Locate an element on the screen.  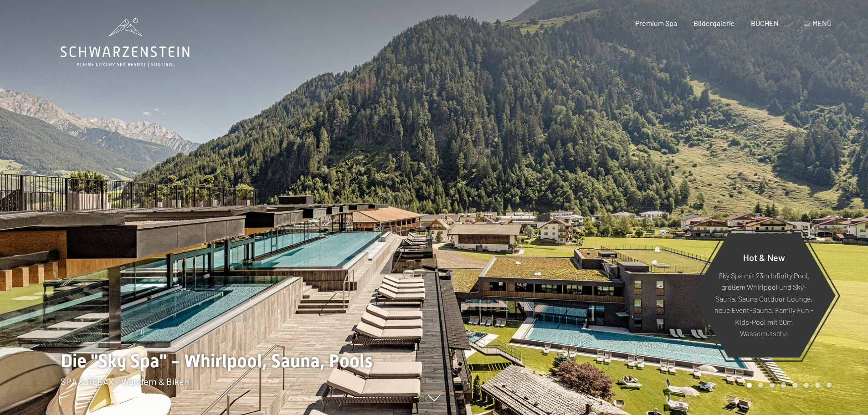
div: Carousel Page 2 is located at coordinates (760, 385).